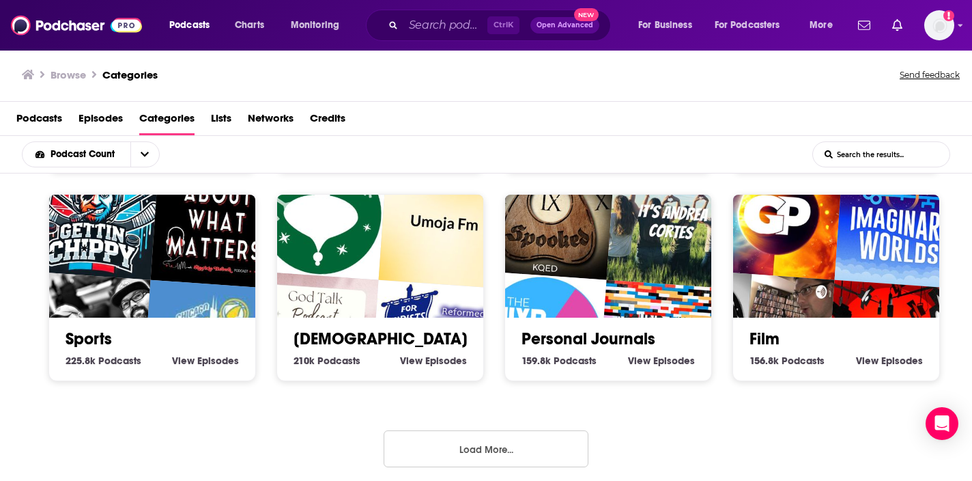  I want to click on svg: Add a profile image, so click(949, 16).